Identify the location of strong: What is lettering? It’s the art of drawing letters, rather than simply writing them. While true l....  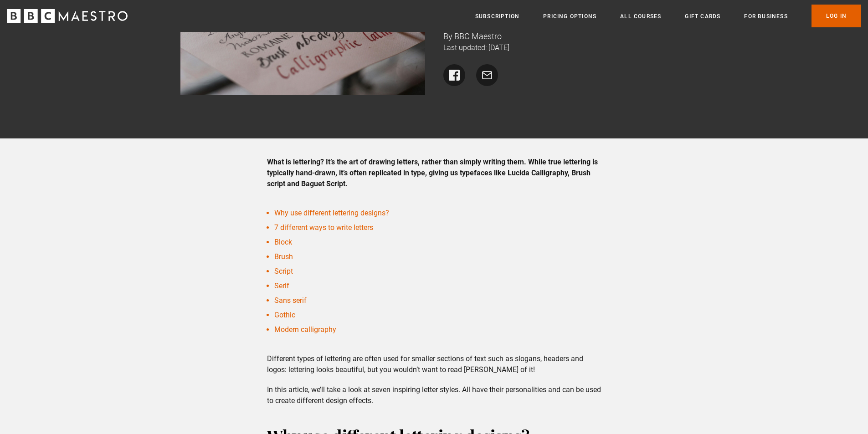
(433, 173).